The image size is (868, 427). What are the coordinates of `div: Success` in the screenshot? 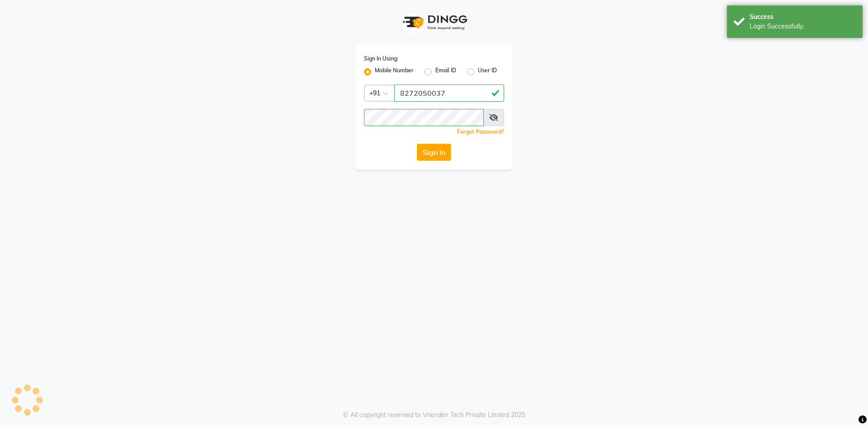 It's located at (802, 17).